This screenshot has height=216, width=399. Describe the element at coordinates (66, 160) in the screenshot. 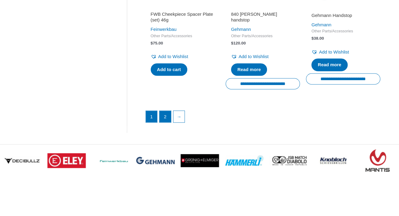

I see `img: brand logo` at that location.